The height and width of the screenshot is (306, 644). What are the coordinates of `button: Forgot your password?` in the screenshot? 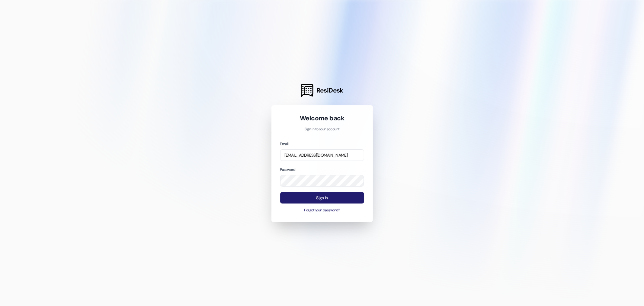 It's located at (322, 211).